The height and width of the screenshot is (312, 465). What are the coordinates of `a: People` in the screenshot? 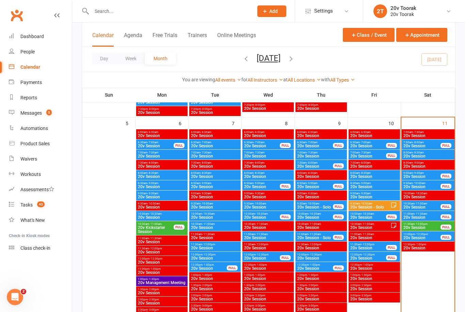 It's located at (40, 52).